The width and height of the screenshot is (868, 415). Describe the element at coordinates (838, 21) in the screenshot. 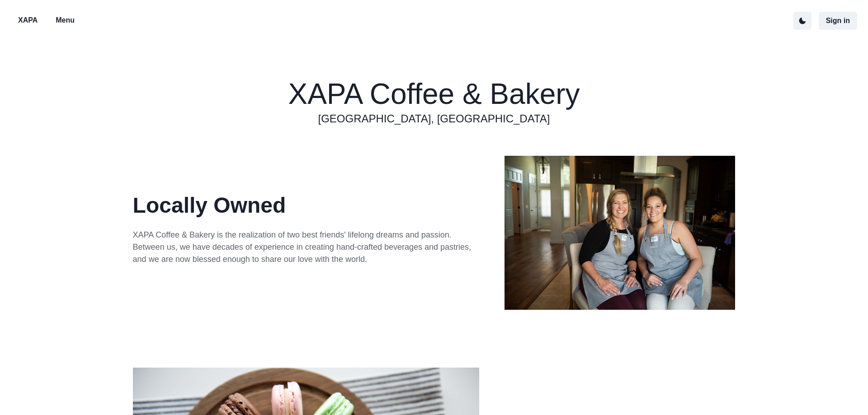

I see `button: Sign in` at that location.